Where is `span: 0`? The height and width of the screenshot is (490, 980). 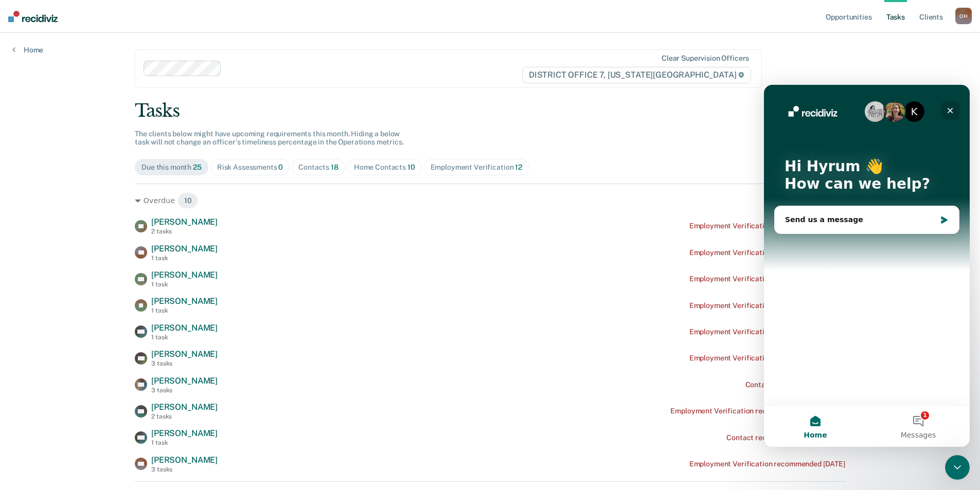 span: 0 is located at coordinates (280, 167).